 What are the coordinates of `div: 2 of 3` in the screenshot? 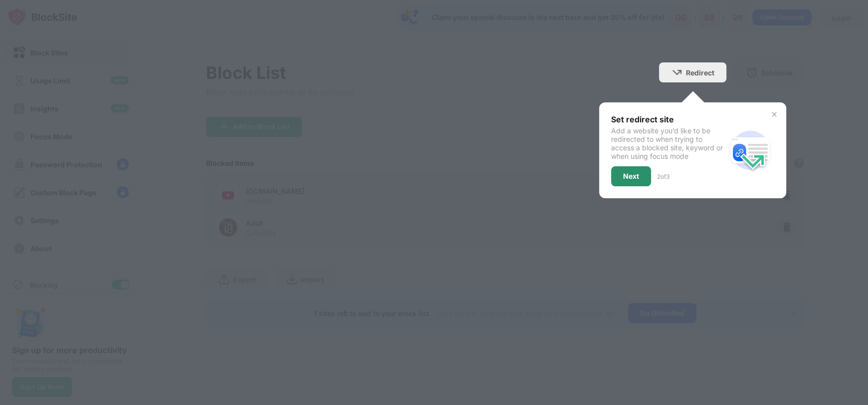 It's located at (663, 176).